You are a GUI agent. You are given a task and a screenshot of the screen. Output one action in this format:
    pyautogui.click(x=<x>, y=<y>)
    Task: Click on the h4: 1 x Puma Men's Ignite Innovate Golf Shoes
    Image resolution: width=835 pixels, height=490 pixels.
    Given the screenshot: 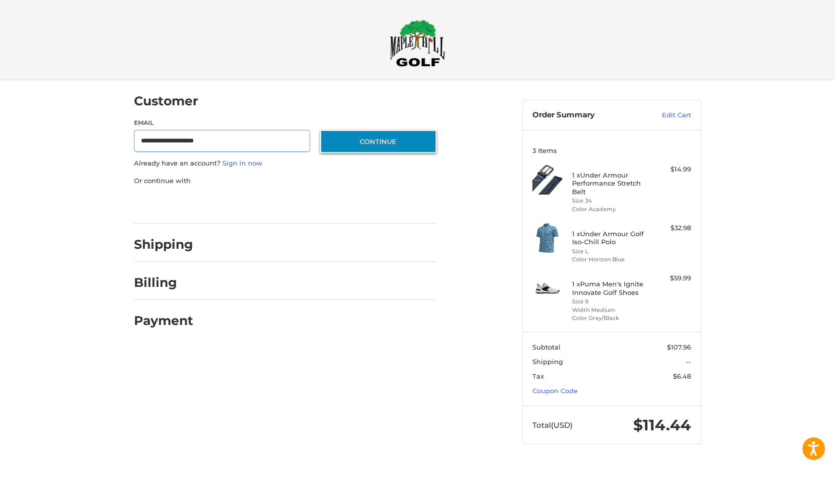 What is the action you would take?
    pyautogui.click(x=610, y=288)
    